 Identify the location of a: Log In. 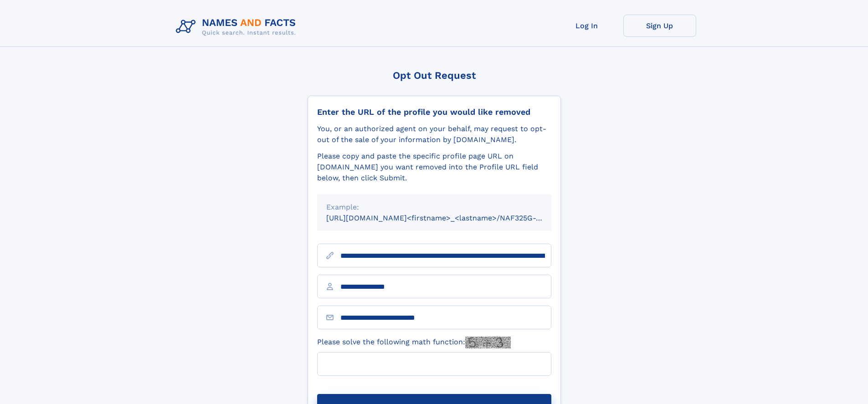
(586, 26).